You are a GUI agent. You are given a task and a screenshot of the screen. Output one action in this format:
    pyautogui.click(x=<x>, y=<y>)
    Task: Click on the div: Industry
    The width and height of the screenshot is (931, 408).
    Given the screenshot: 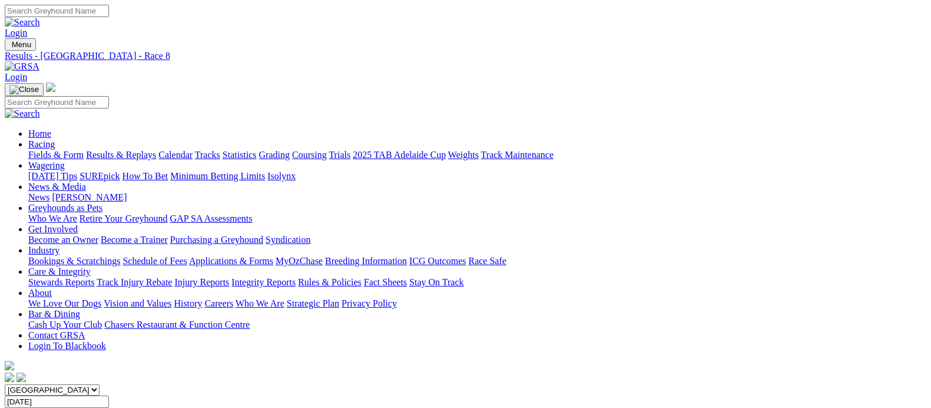 What is the action you would take?
    pyautogui.click(x=477, y=261)
    